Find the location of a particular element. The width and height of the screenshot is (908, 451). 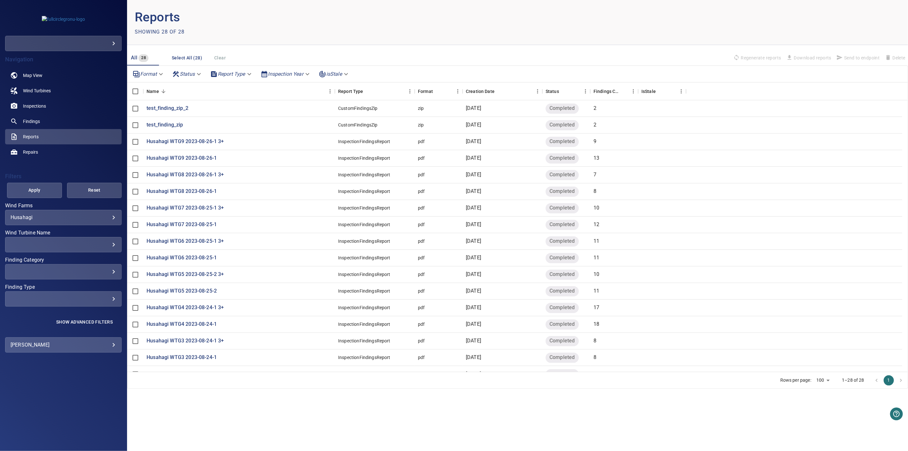

a: test_finding_zip_2 is located at coordinates (167, 108).